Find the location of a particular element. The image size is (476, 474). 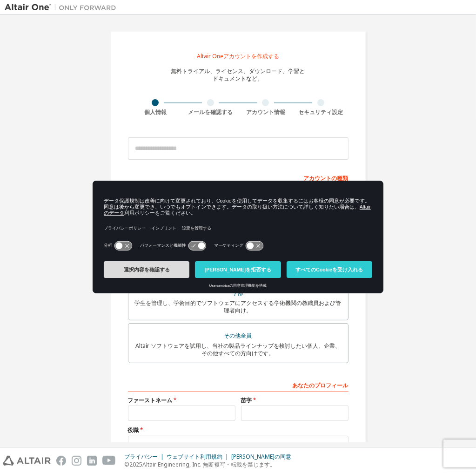

font: あなたのプロフィール is located at coordinates (321, 385).